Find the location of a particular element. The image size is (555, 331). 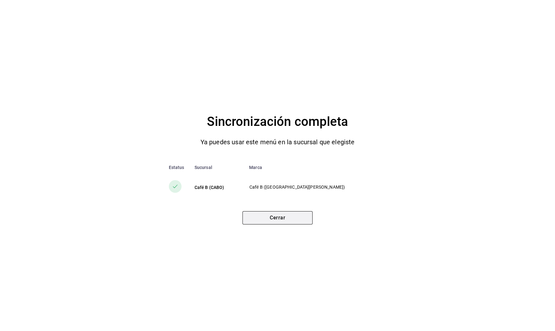

th: Estatus is located at coordinates (174, 168).